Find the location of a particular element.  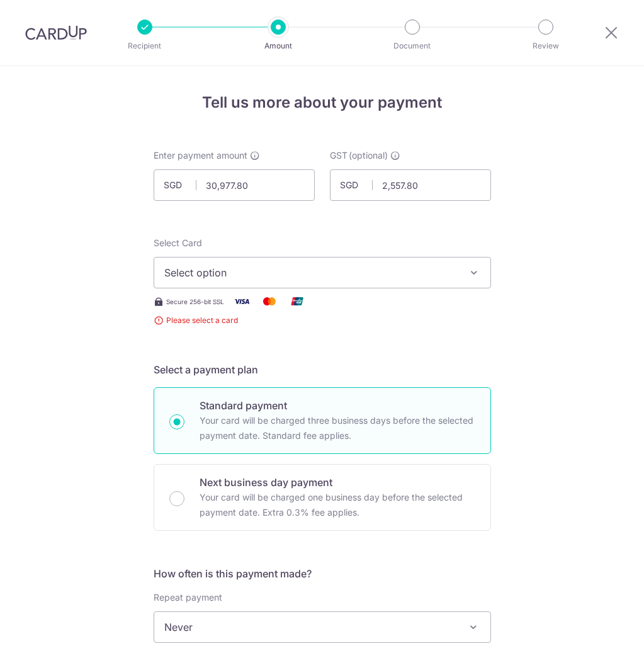

span: Enter payment amount is located at coordinates (200, 155).